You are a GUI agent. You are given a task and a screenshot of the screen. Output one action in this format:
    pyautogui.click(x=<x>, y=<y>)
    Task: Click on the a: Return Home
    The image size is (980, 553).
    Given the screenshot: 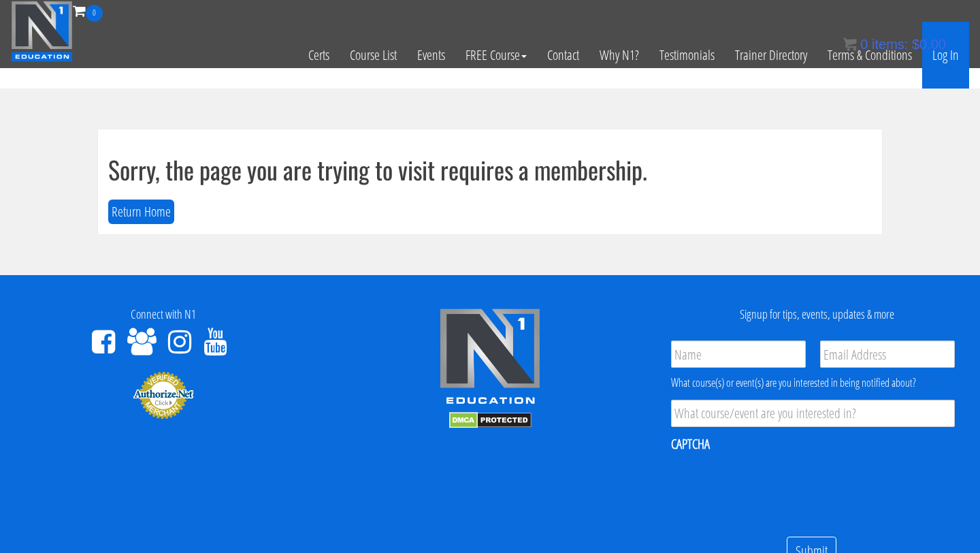 What is the action you would take?
    pyautogui.click(x=141, y=212)
    